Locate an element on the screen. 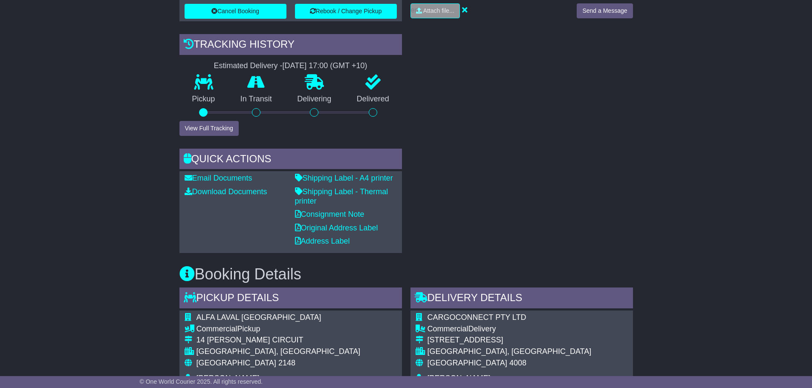 Image resolution: width=812 pixels, height=388 pixels. span: © One World Courier 2025. All rights reserved. is located at coordinates (201, 382).